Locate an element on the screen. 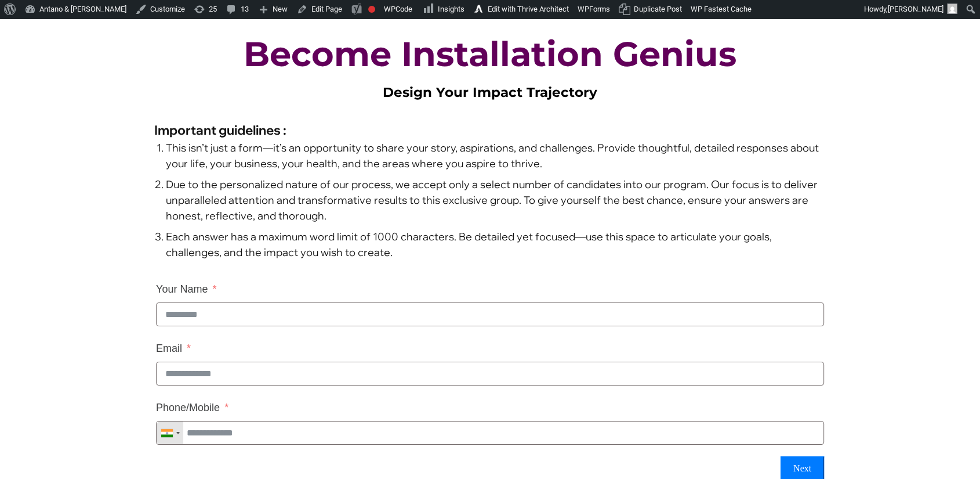  span: Insights is located at coordinates (452, 8).